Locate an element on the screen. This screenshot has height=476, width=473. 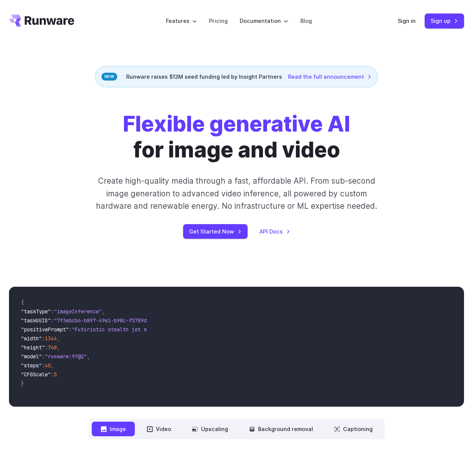
span: "positivePrompt" is located at coordinates (45, 329).